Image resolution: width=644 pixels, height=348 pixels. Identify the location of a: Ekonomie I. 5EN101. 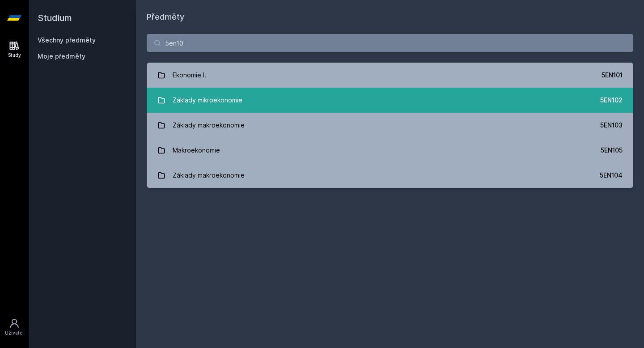
(390, 75).